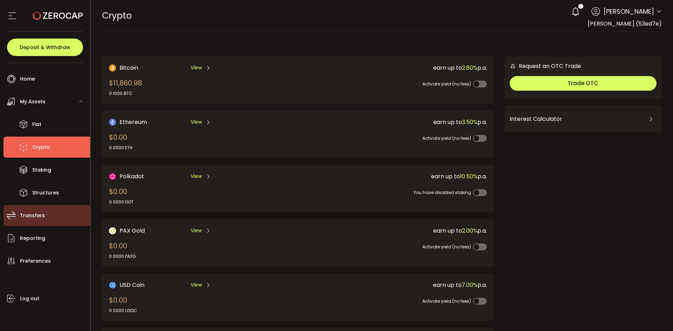 The height and width of the screenshot is (331, 673). What do you see at coordinates (132, 285) in the screenshot?
I see `span: USD Coin` at bounding box center [132, 285].